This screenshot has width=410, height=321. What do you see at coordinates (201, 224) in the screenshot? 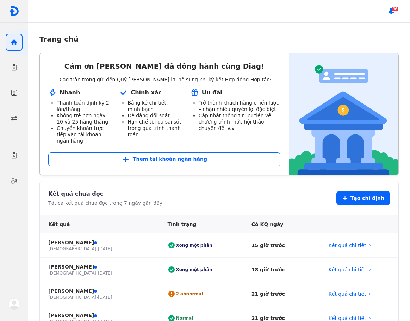
I see `div: Tình trạng` at bounding box center [201, 224].